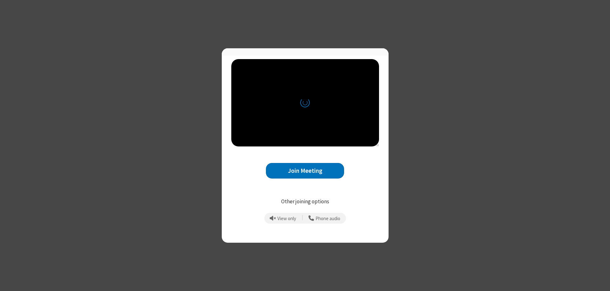  What do you see at coordinates (283, 218) in the screenshot?
I see `button: Prevent echo when there is already an active mic and speaker in the room.` at bounding box center [283, 218].